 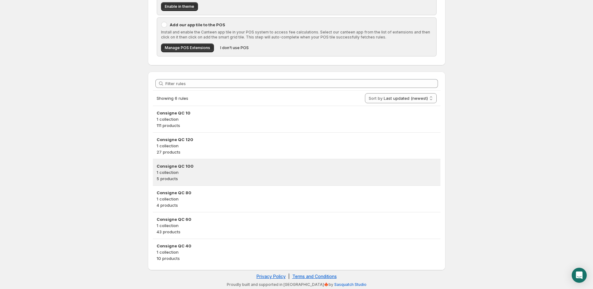 What do you see at coordinates (314, 277) in the screenshot?
I see `a: Terms and Conditions` at bounding box center [314, 277].